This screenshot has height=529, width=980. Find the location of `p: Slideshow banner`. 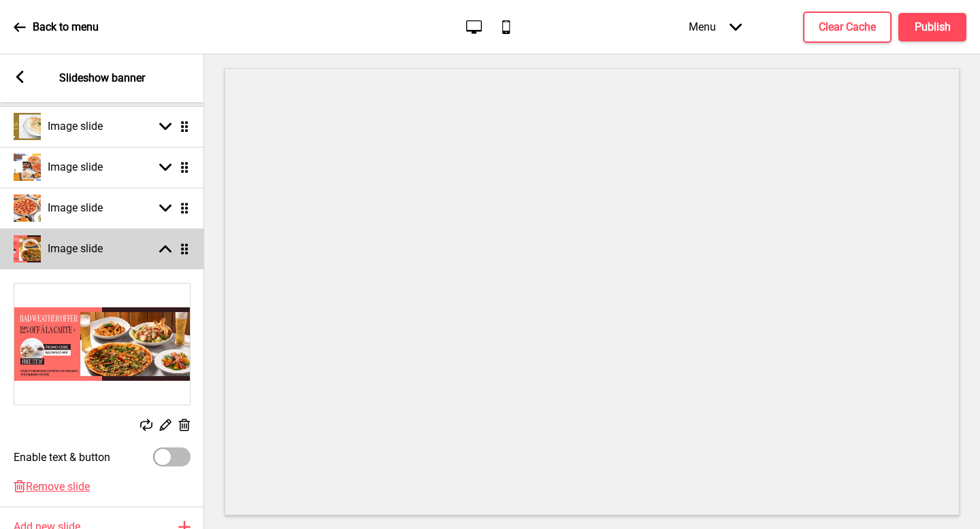

p: Slideshow banner is located at coordinates (102, 78).